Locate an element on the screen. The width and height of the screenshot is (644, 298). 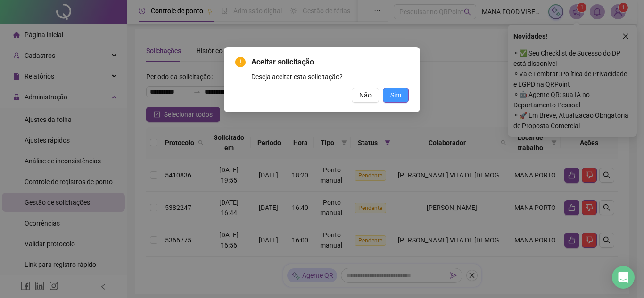
span: Não is located at coordinates (365, 95).